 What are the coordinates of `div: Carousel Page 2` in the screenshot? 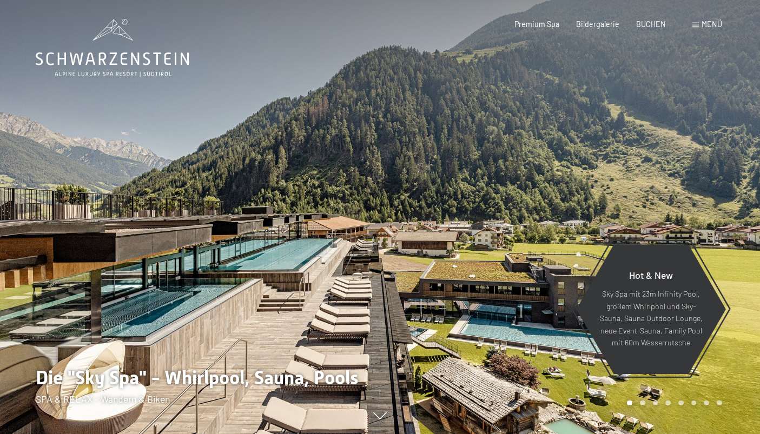 It's located at (643, 404).